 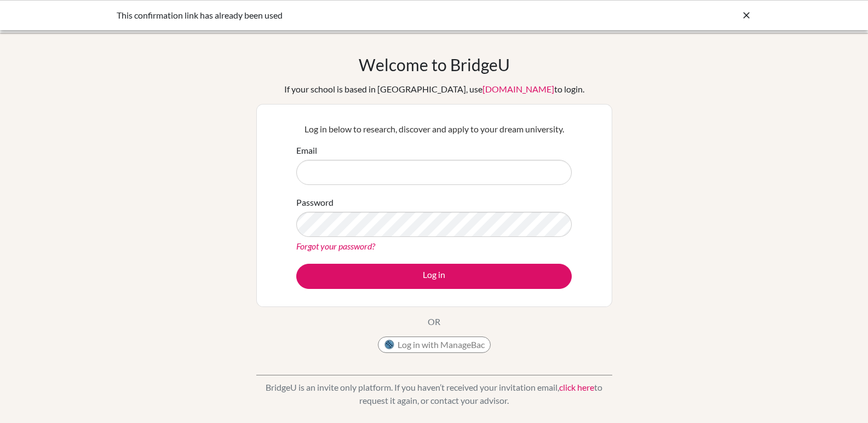 What do you see at coordinates (336, 246) in the screenshot?
I see `a: Forgot your password?` at bounding box center [336, 246].